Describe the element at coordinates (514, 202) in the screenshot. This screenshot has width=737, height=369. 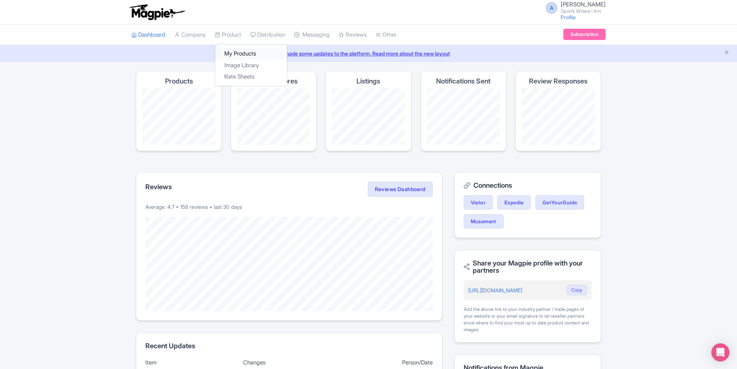
I see `a: Expedia` at that location.